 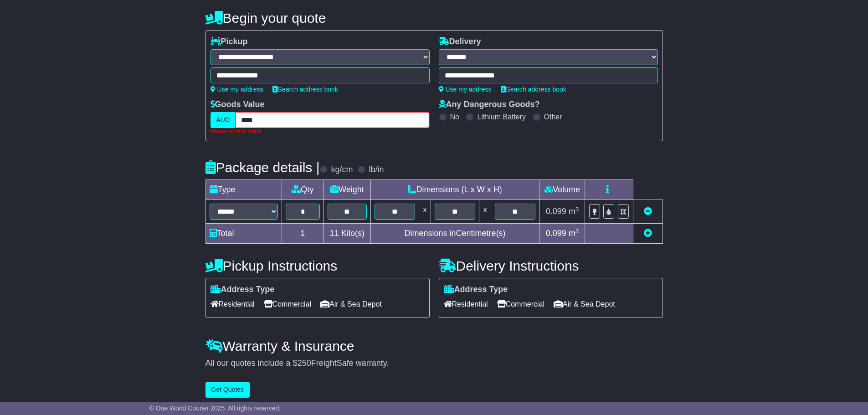 I want to click on h4: Package details |, so click(x=263, y=167).